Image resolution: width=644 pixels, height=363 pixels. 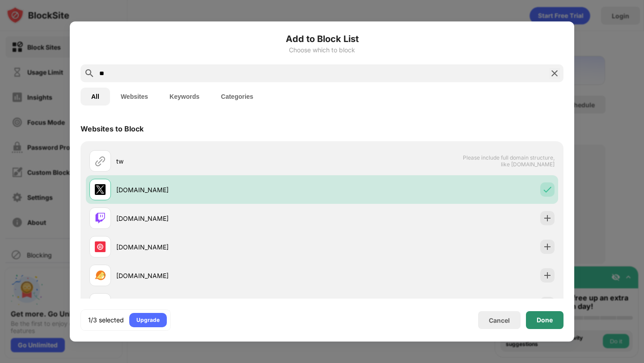 What do you see at coordinates (134, 97) in the screenshot?
I see `button: Websites` at bounding box center [134, 97].